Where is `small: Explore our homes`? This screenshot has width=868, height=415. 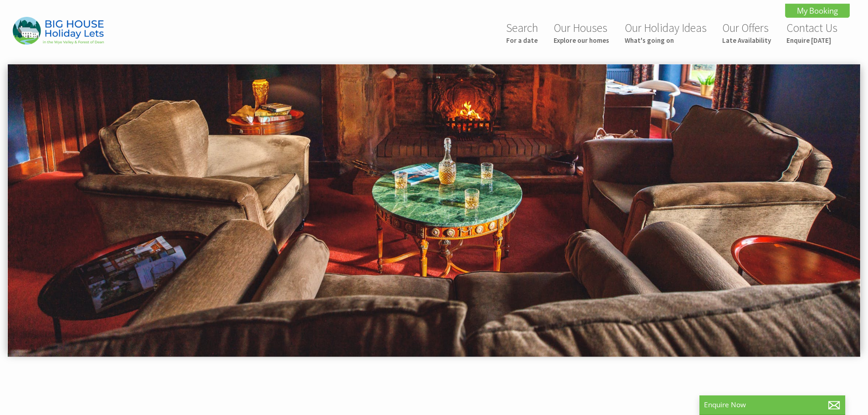
small: Explore our homes is located at coordinates (582, 40).